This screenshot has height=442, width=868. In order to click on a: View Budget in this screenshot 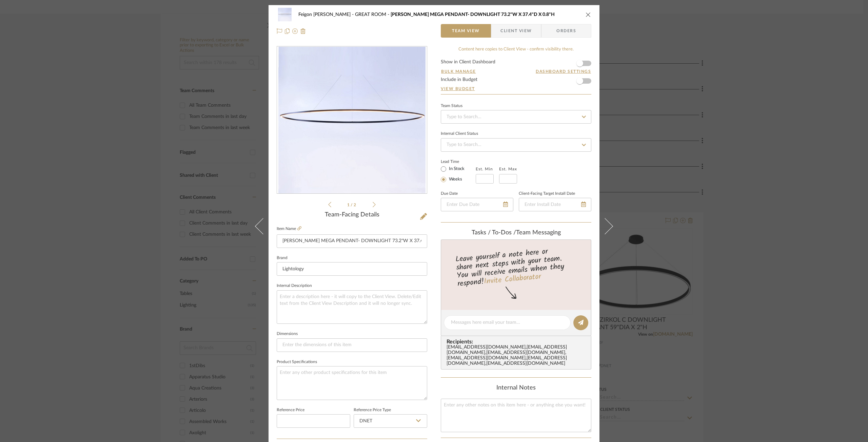, I will do `click(516, 89)`.